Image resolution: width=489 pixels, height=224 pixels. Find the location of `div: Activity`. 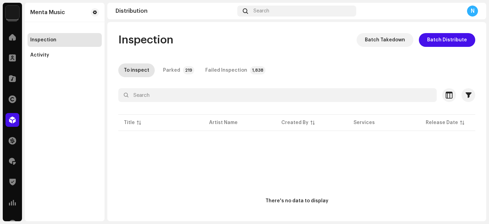

div: Activity is located at coordinates (40, 55).